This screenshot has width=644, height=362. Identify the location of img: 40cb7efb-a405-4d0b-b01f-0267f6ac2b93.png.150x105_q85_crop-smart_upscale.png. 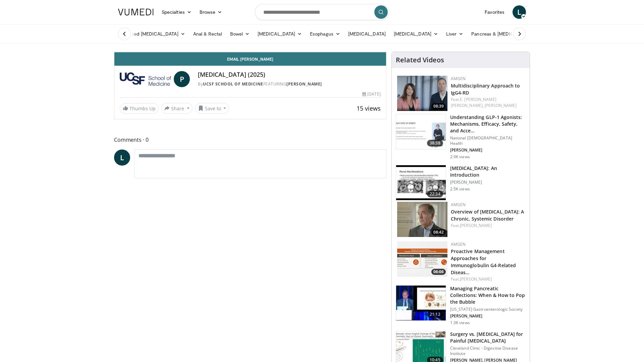
(422, 219).